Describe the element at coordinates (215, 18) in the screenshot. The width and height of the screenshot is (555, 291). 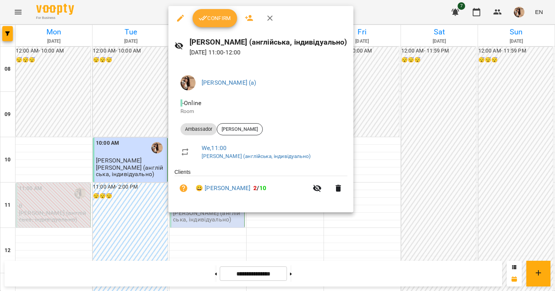
I see `button: Confirm` at that location.